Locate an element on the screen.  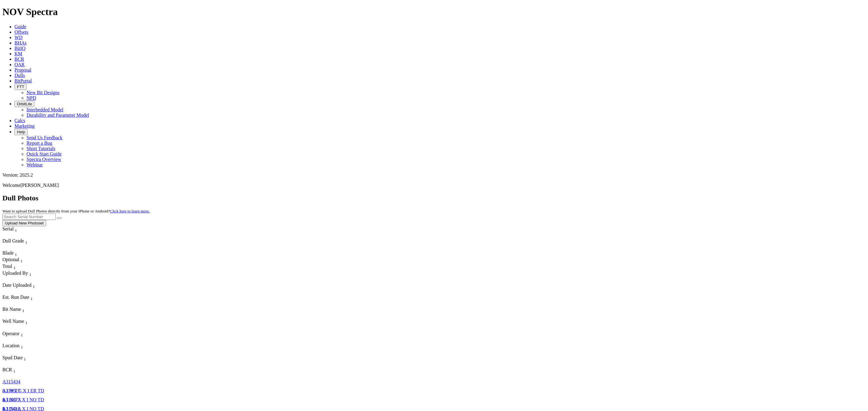
button: Upload New Photoset is located at coordinates (24, 223).